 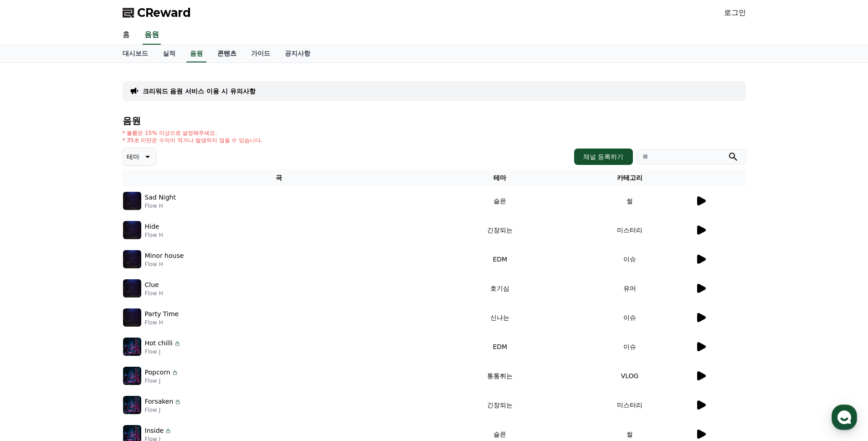 I want to click on p: Party Time, so click(x=162, y=314).